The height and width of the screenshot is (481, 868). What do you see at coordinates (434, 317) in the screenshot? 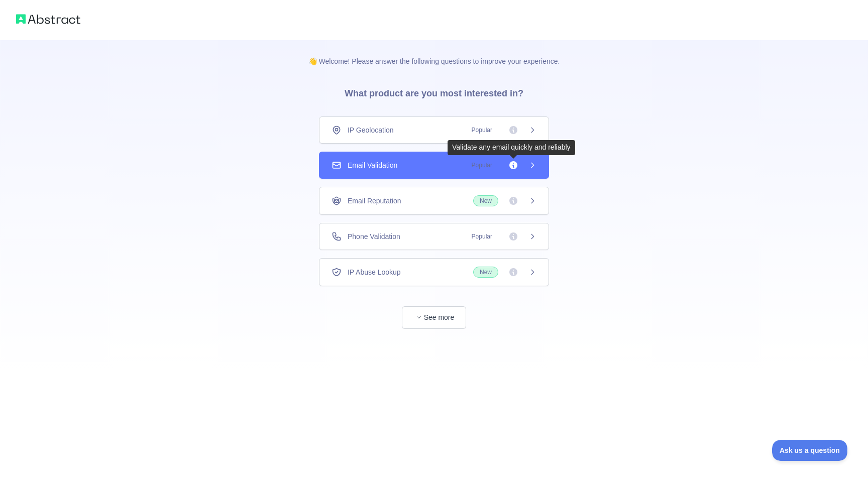
I see `button: See more` at bounding box center [434, 317].